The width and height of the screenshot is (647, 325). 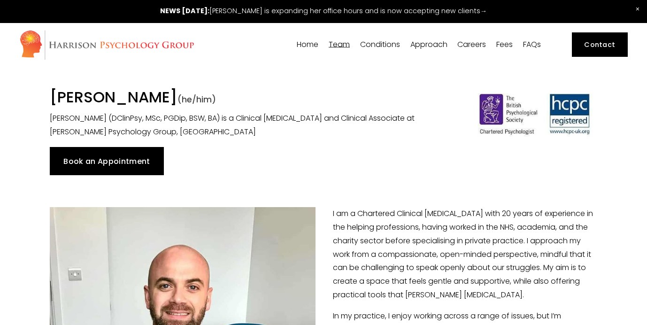 What do you see at coordinates (197, 100) in the screenshot?
I see `span: (he/him)` at bounding box center [197, 100].